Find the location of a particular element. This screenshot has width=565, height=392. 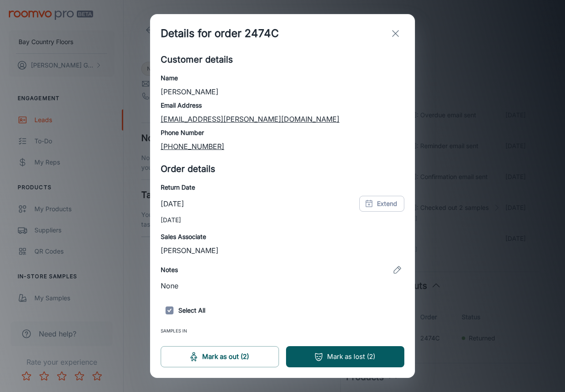

h5: Customer details is located at coordinates (282, 60).